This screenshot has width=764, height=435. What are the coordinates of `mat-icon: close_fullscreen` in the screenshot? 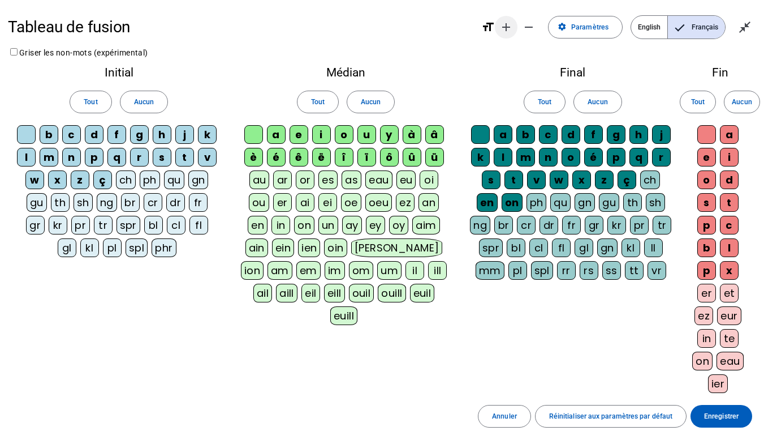 It's located at (745, 27).